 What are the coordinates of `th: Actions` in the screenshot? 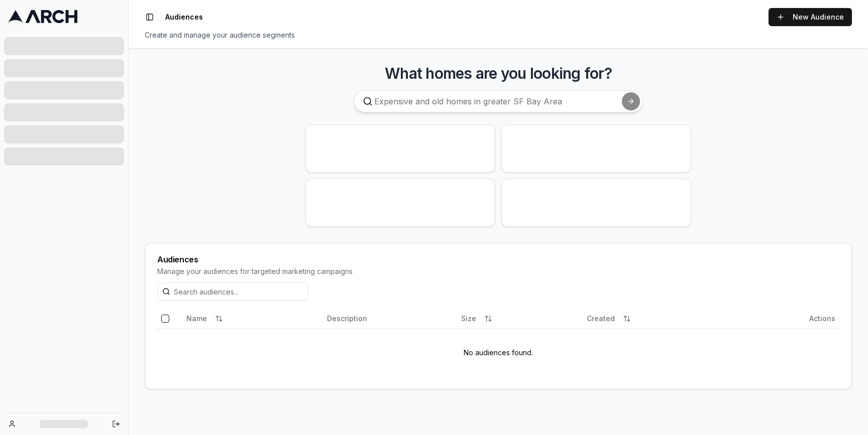 It's located at (792, 319).